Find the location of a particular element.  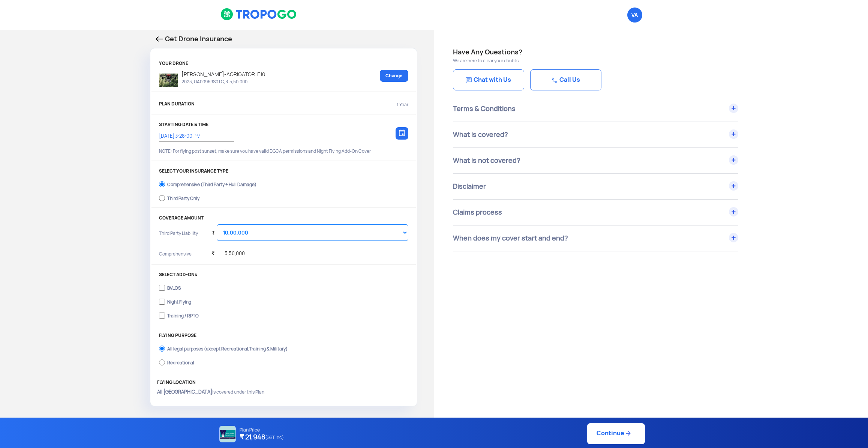

div: Third Party Only is located at coordinates (183, 197).